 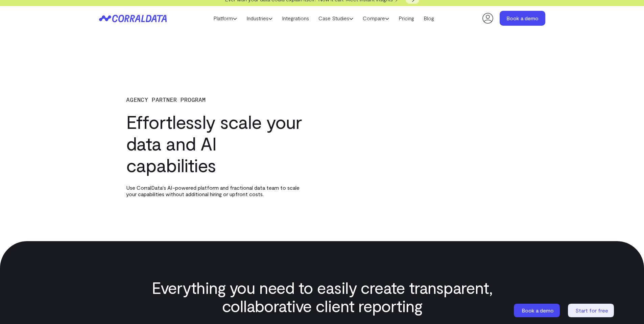 What do you see at coordinates (295, 18) in the screenshot?
I see `a: Integrations` at bounding box center [295, 18].